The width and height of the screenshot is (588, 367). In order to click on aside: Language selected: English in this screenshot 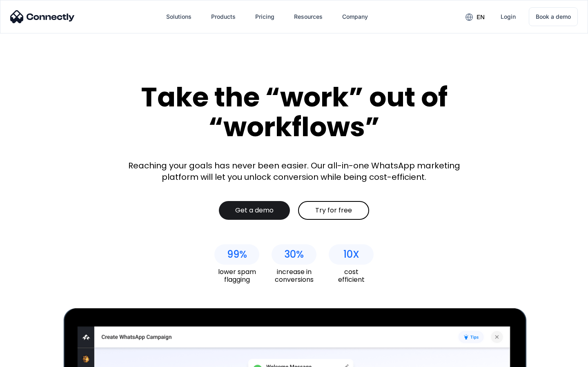, I will do `click(29, 359)`.